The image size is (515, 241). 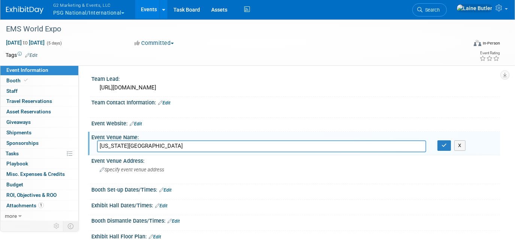 I want to click on a: Event Information, so click(x=39, y=70).